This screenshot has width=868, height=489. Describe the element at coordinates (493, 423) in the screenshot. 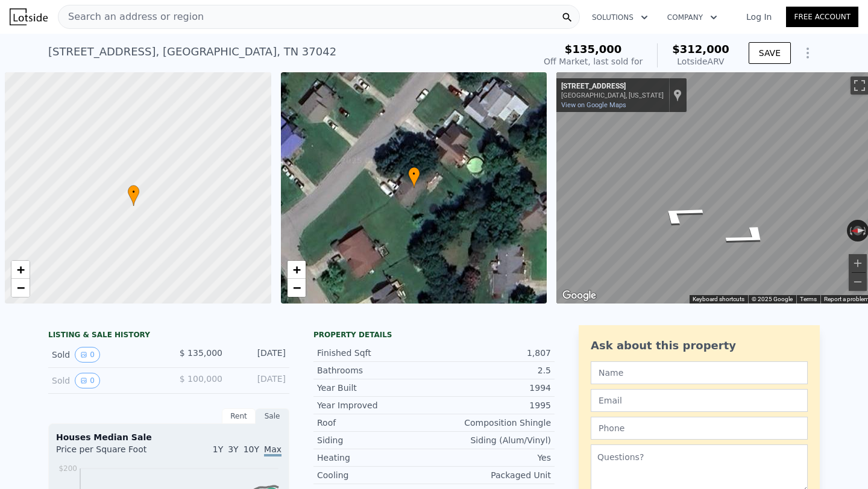

I see `div: Composition Shingle` at that location.